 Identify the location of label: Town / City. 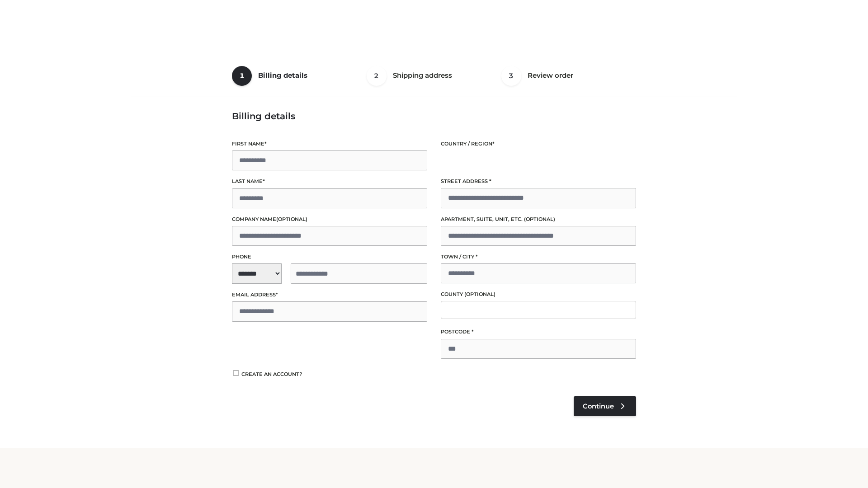
(539, 257).